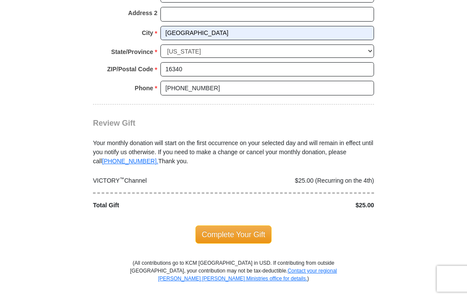 The height and width of the screenshot is (298, 467). I want to click on sup: ™, so click(122, 179).